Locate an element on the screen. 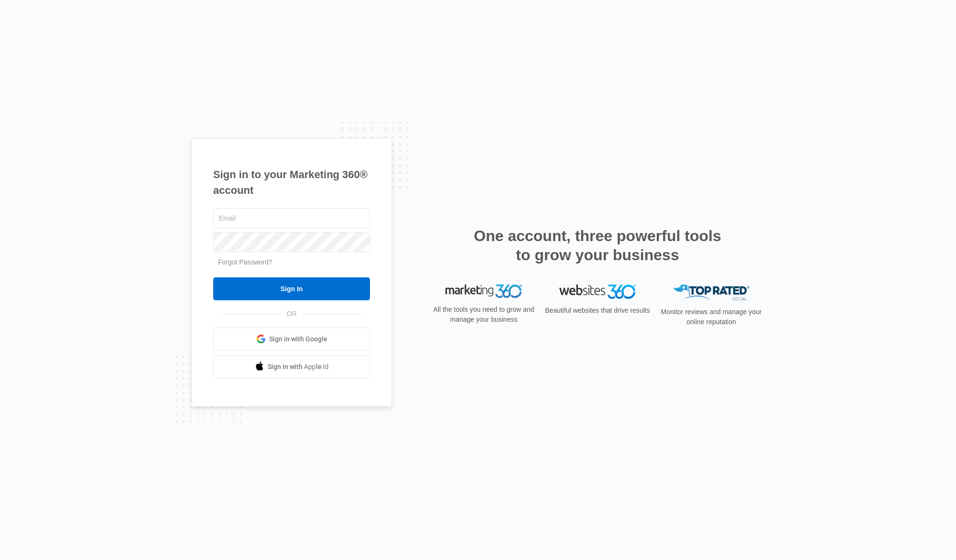 The width and height of the screenshot is (956, 560). p: All the tools you need to grow and manage your business is located at coordinates (484, 315).